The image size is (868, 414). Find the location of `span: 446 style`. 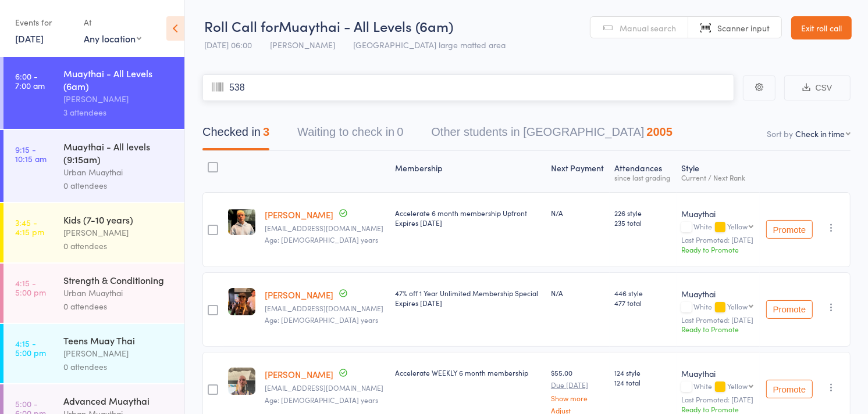

span: 446 style is located at coordinates (642, 292).